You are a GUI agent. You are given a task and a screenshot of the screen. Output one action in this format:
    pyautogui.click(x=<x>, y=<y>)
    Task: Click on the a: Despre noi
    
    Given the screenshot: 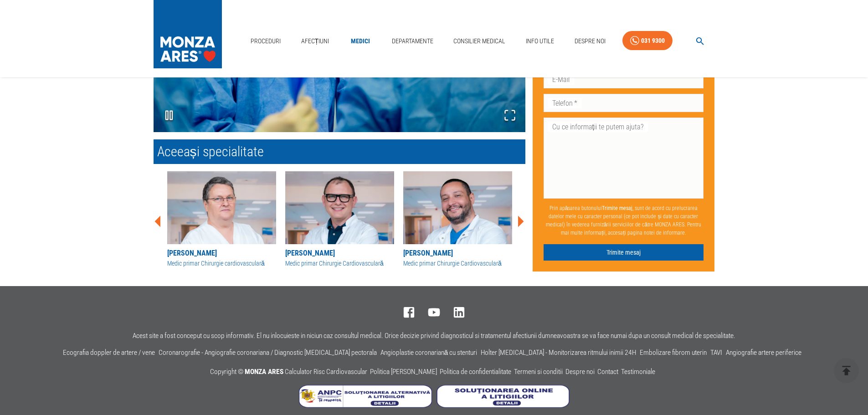 What is the action you would take?
    pyautogui.click(x=579, y=371)
    